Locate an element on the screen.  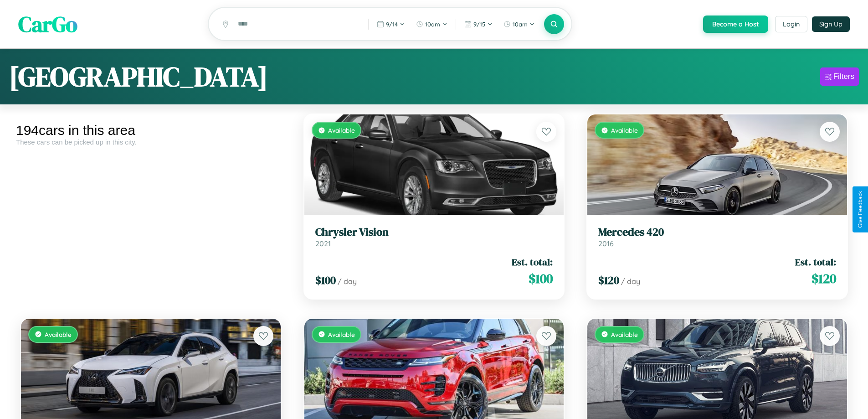
h3: Chrysler Vision is located at coordinates (434, 232).